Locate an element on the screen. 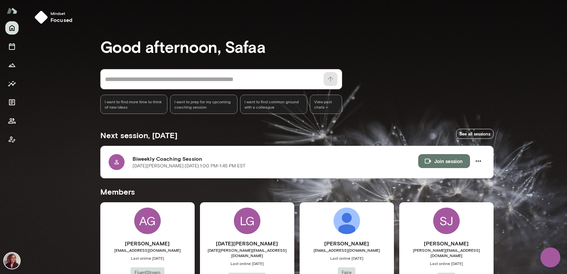 This screenshot has height=274, width=567. span: I want to find common ground with a colleague is located at coordinates (274, 104).